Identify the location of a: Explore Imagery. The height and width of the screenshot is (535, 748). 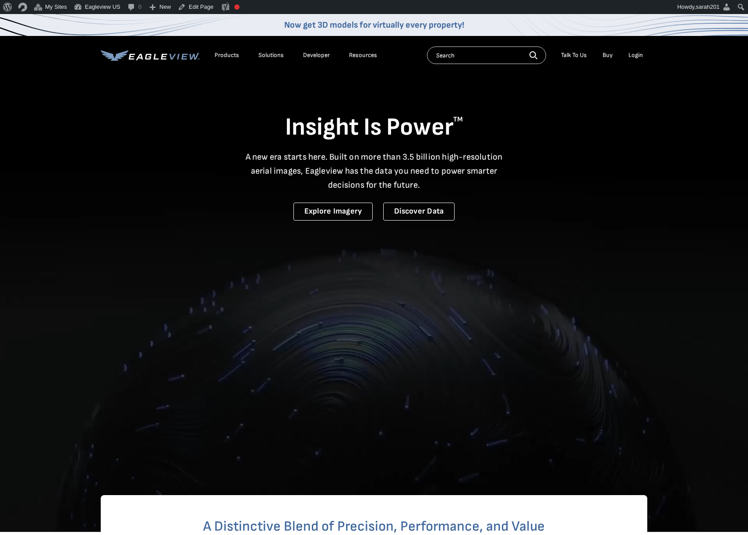
(333, 211).